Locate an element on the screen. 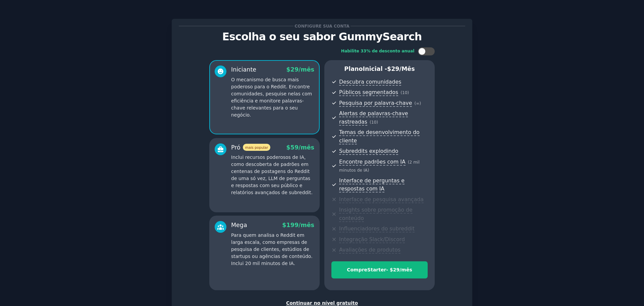 This screenshot has width=644, height=306. font: 59 is located at coordinates (294, 148).